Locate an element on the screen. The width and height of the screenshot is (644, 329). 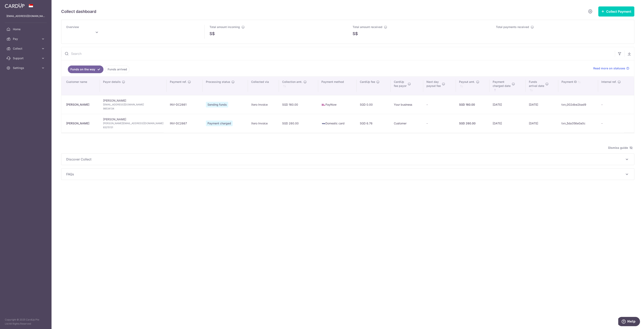
div: SGD 260.00 is located at coordinates (473, 123).